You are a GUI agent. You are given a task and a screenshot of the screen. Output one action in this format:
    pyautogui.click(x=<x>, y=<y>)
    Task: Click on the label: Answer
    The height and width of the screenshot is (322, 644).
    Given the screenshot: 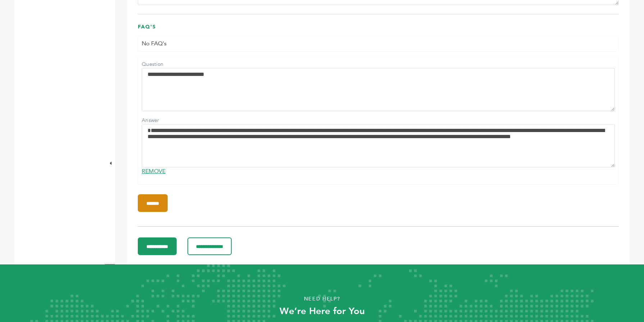 What is the action you would take?
    pyautogui.click(x=167, y=120)
    